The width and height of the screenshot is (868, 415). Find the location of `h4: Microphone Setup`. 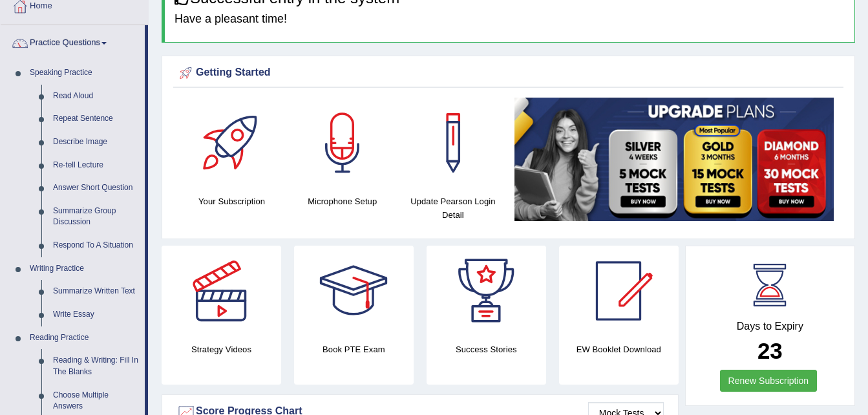

h4: Microphone Setup is located at coordinates (342, 201).